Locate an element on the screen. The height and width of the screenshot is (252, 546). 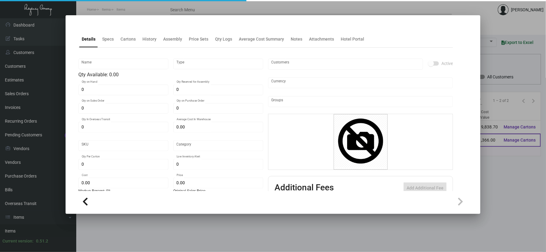
span: Add Additional Fee is located at coordinates (425, 188).